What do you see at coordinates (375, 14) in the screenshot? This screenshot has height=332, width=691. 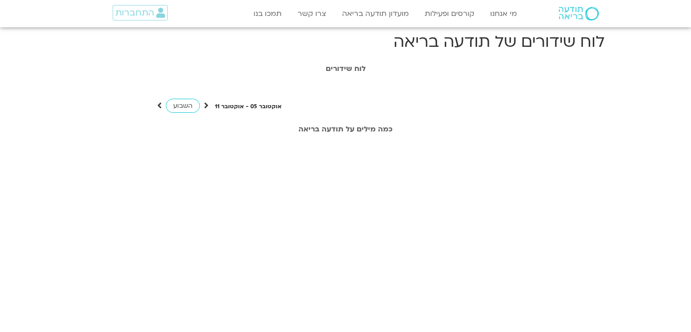 I see `a: מועדון תודעה בריאה` at bounding box center [375, 14].